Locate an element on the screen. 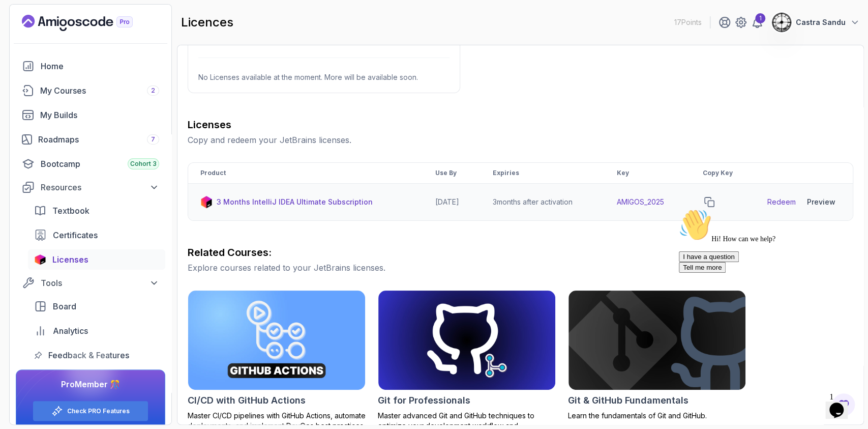  span: Board is located at coordinates (65, 306).